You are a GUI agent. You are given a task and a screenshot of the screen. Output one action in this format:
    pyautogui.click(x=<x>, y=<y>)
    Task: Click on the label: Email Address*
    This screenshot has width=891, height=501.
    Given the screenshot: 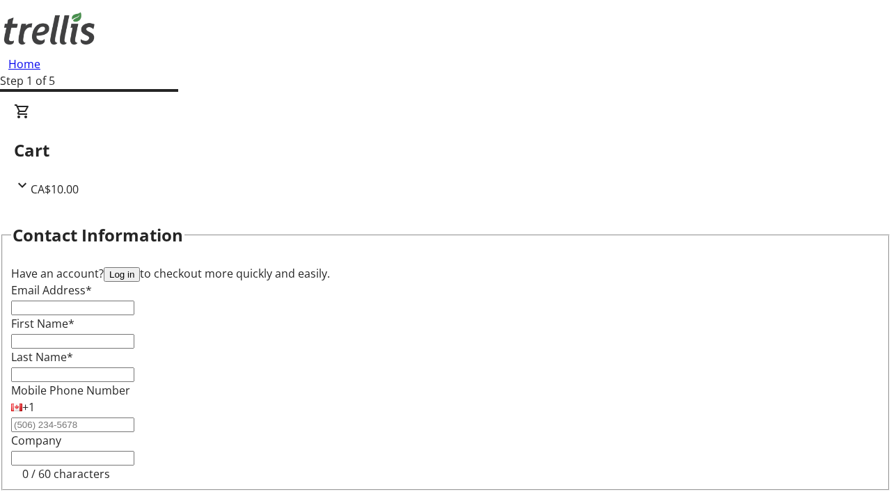 What is the action you would take?
    pyautogui.click(x=52, y=290)
    